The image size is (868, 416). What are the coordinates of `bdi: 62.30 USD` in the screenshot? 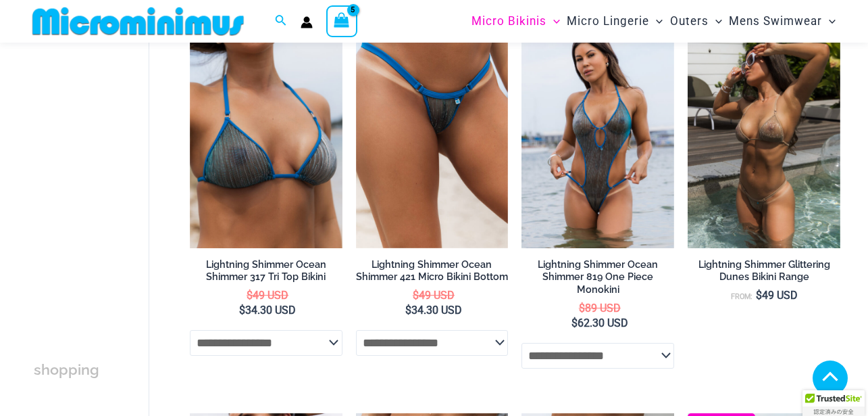 It's located at (600, 323).